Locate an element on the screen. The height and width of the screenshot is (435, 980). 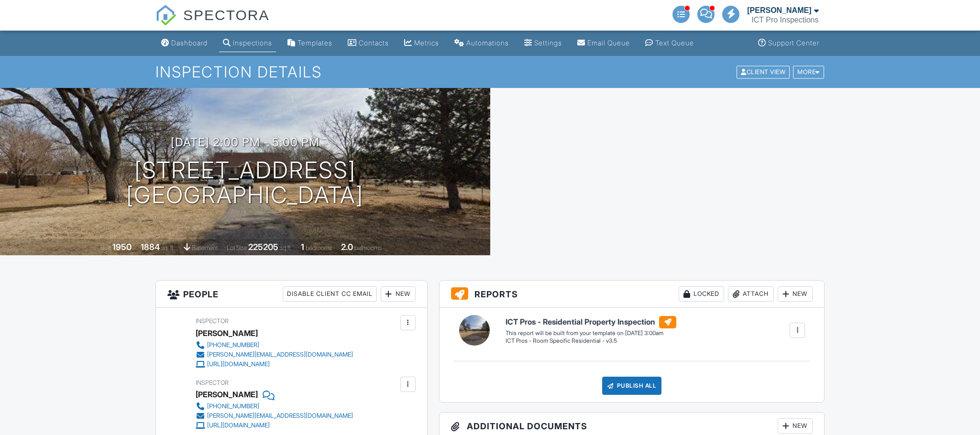
h3: Reports is located at coordinates (632, 294).